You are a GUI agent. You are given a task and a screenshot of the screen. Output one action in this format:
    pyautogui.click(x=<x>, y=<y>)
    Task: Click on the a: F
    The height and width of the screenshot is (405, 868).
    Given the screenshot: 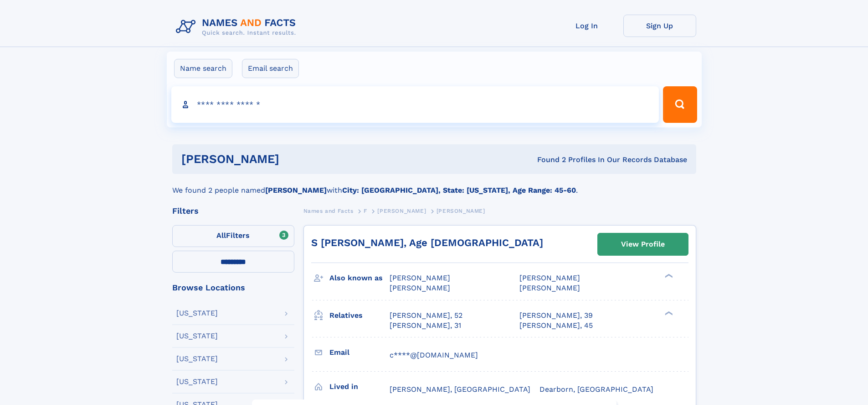 What is the action you would take?
    pyautogui.click(x=365, y=210)
    